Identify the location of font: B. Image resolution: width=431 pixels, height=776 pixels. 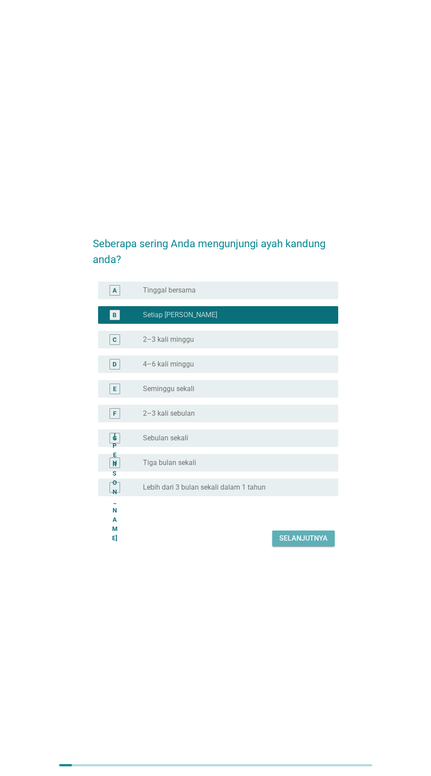
(114, 315).